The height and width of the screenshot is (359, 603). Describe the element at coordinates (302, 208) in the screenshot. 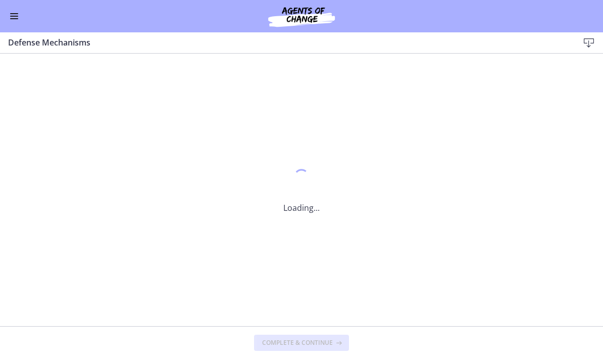

I see `p: Loading...` at that location.